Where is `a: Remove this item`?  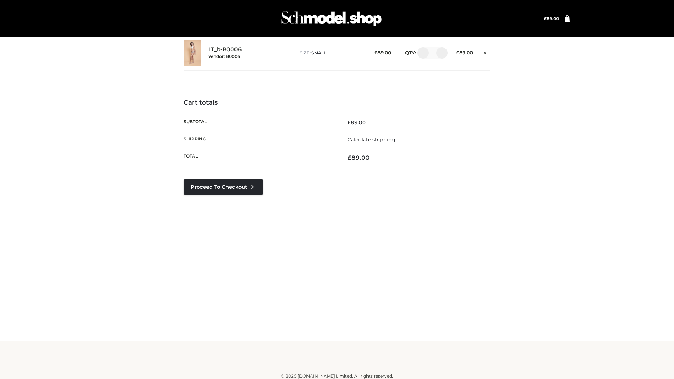
a: Remove this item is located at coordinates (485, 52).